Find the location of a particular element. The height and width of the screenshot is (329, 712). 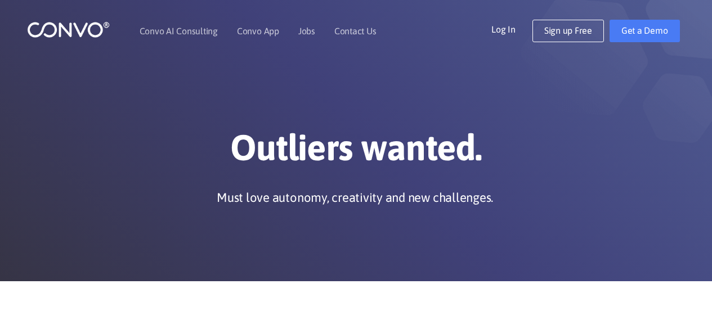

a: Log In is located at coordinates (512, 29).